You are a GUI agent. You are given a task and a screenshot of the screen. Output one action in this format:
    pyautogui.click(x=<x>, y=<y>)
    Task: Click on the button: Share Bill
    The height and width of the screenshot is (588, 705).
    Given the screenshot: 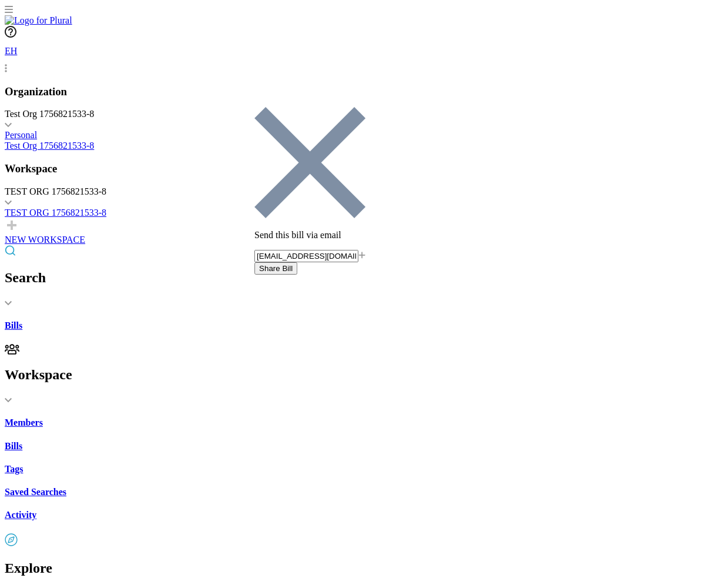 What is the action you would take?
    pyautogui.click(x=276, y=268)
    